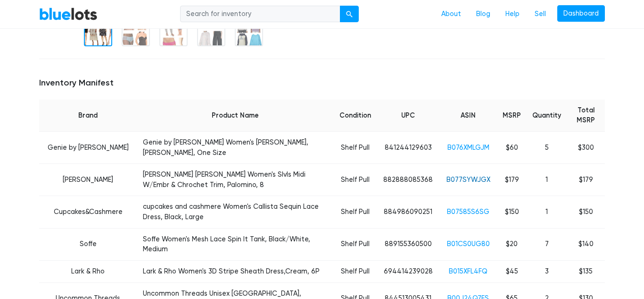 This screenshot has height=299, width=644. I want to click on a: B01CS0UG80, so click(468, 244).